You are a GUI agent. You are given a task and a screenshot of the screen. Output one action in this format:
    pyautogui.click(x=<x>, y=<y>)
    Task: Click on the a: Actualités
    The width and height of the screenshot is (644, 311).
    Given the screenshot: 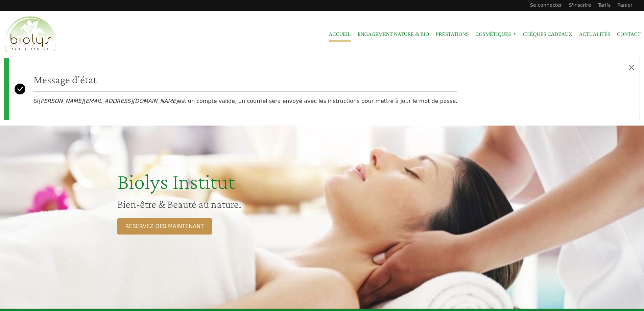 What is the action you would take?
    pyautogui.click(x=594, y=34)
    